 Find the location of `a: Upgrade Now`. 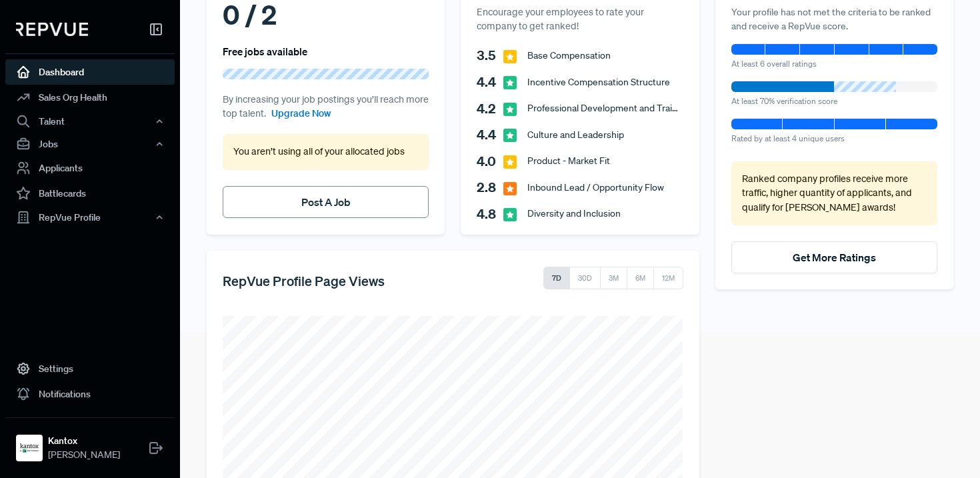

a: Upgrade Now is located at coordinates (301, 114).